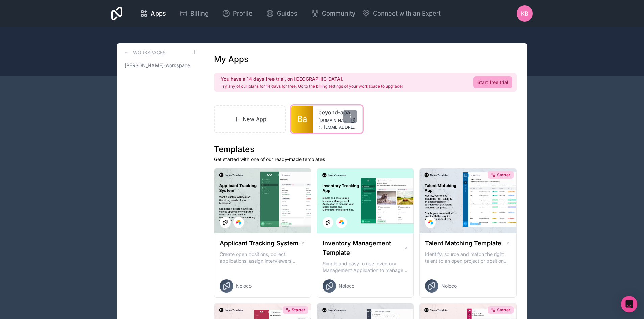  Describe the element at coordinates (243, 14) in the screenshot. I see `span: Profile` at that location.